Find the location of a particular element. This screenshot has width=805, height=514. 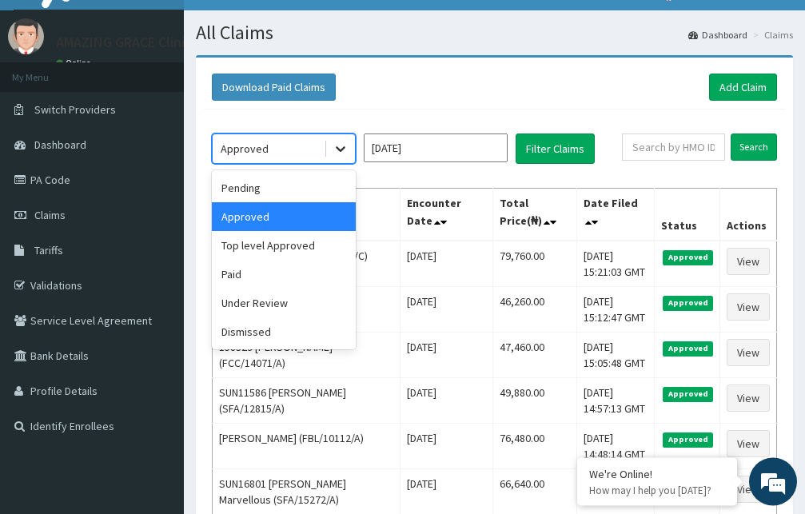

span: Tariffs is located at coordinates (49, 250).